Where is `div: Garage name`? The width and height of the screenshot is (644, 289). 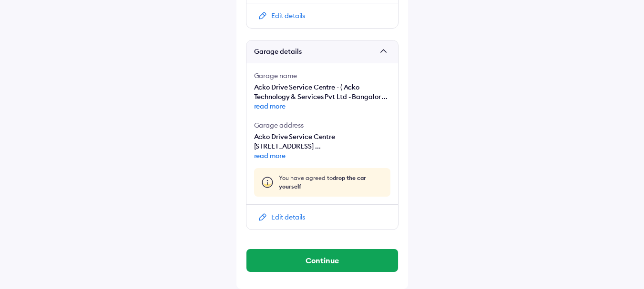 div: Garage name is located at coordinates (322, 76).